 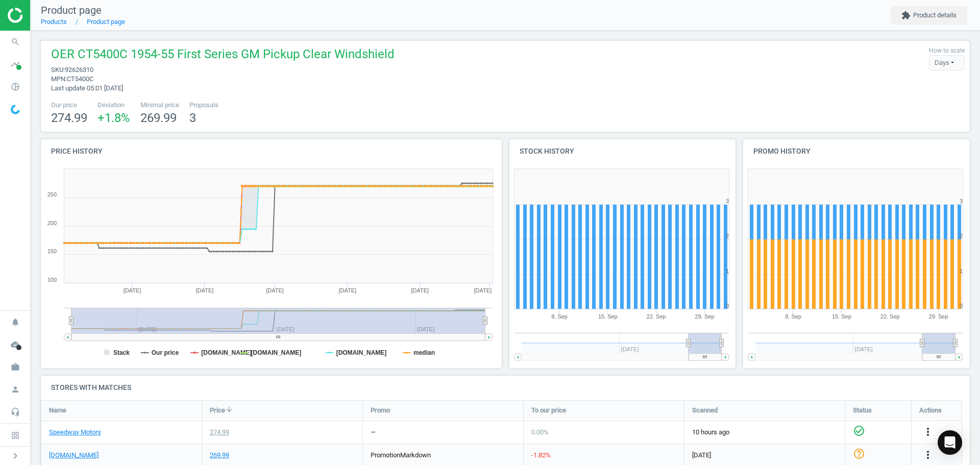 I want to click on span: Price, so click(x=217, y=410).